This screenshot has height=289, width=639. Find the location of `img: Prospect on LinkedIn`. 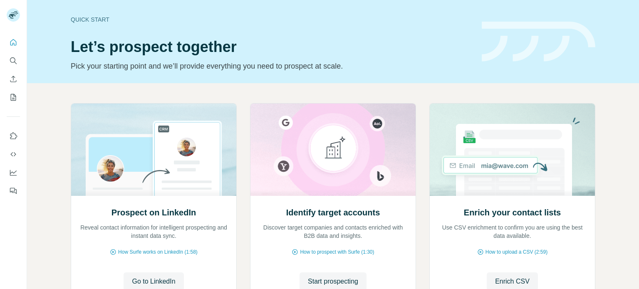

img: Prospect on LinkedIn is located at coordinates (154, 150).